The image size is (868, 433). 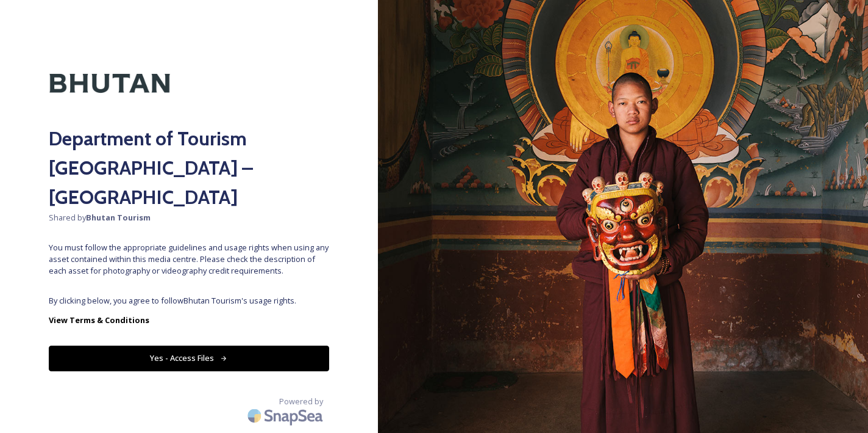 What do you see at coordinates (189, 320) in the screenshot?
I see `a: View Terms & Conditions` at bounding box center [189, 320].